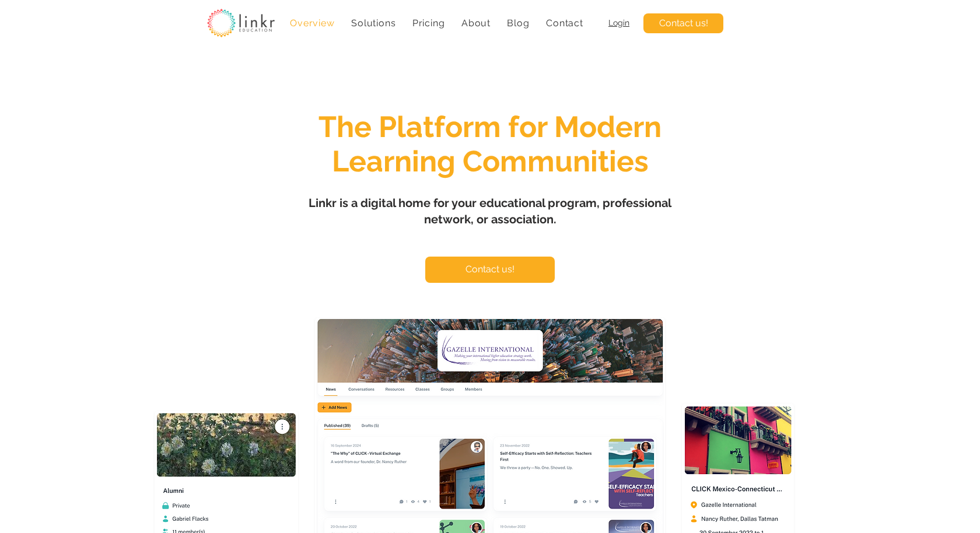 The image size is (980, 533). What do you see at coordinates (565, 23) in the screenshot?
I see `span: Contact` at bounding box center [565, 23].